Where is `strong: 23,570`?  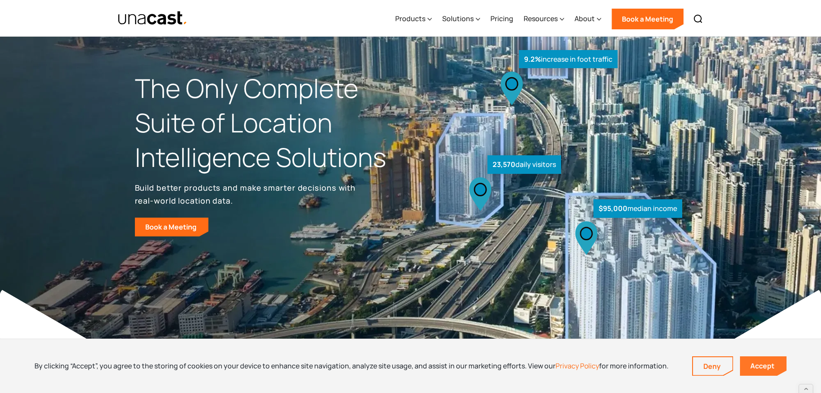 strong: 23,570 is located at coordinates (504, 164).